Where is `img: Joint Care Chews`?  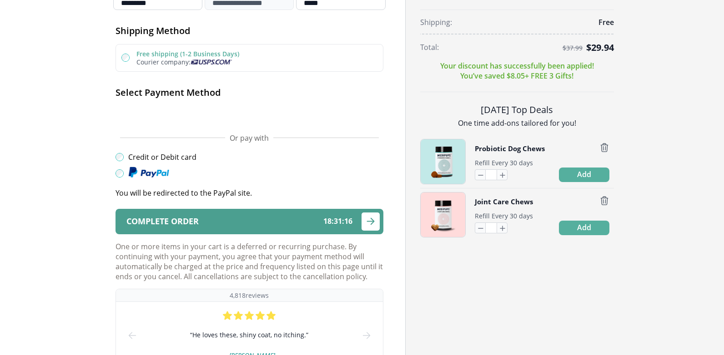 img: Joint Care Chews is located at coordinates (443, 215).